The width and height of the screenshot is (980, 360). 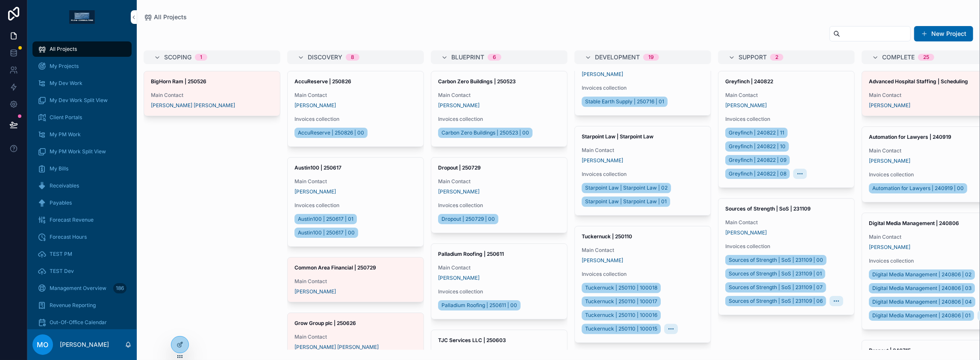 I want to click on span: Client Portals, so click(x=66, y=118).